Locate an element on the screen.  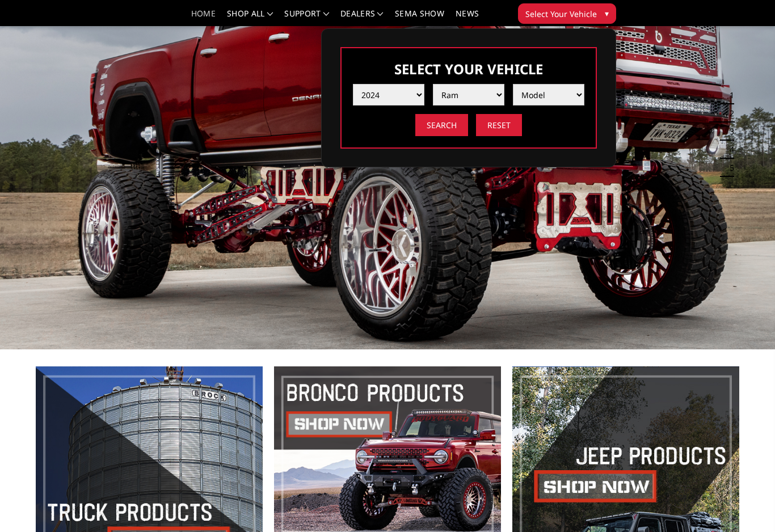
button: Select Your Vehicle is located at coordinates (567, 13).